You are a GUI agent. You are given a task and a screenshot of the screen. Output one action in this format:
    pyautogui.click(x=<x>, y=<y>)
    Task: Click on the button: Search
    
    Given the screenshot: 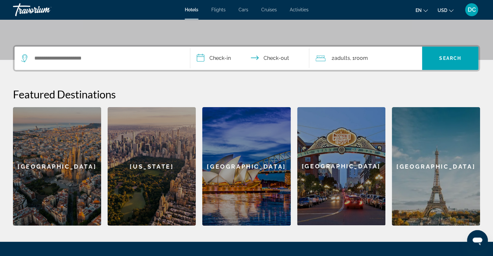 What is the action you would take?
    pyautogui.click(x=450, y=58)
    